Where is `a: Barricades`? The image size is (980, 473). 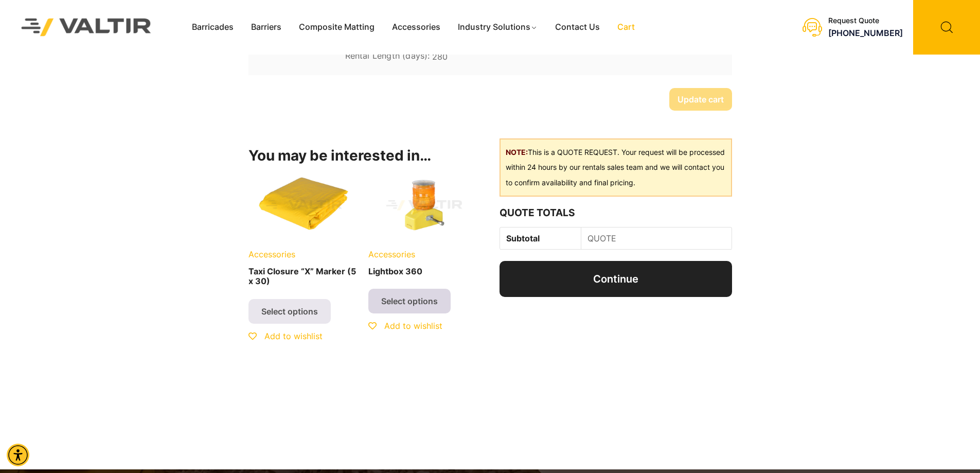
a: Barricades is located at coordinates (212, 28).